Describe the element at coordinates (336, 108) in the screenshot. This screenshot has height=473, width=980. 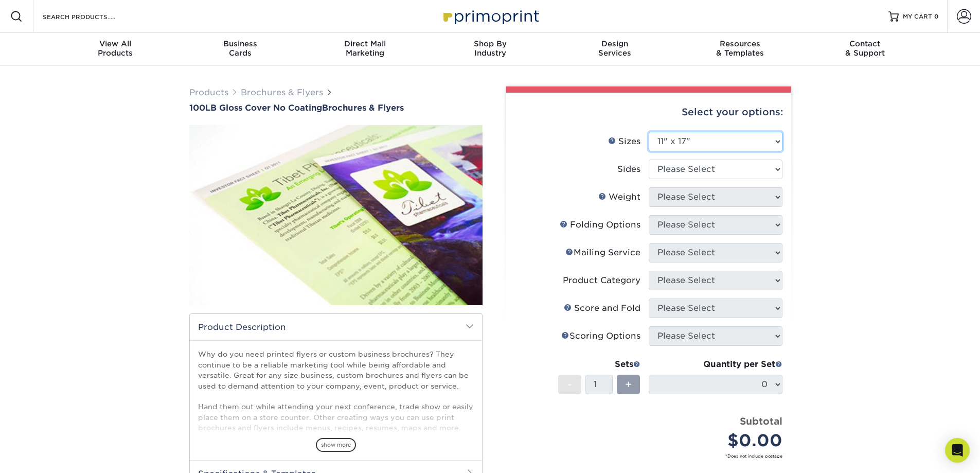
I see `a: 100LB Gloss Cover No CoatingBrochures & Flyers` at that location.